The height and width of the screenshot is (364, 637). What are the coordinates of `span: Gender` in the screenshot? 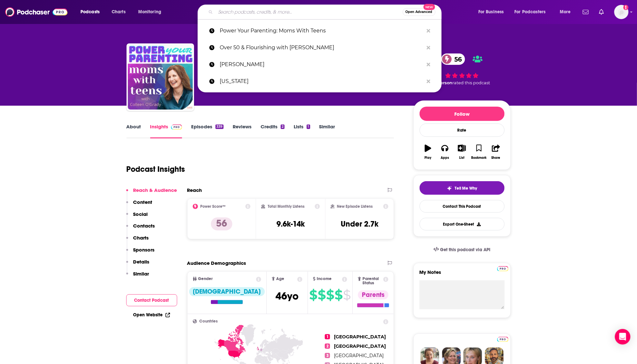 It's located at (205, 279).